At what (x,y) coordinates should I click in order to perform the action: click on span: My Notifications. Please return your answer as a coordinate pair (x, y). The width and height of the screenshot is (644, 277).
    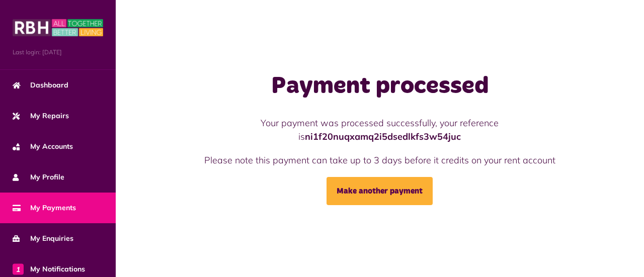
    Looking at the image, I should click on (49, 269).